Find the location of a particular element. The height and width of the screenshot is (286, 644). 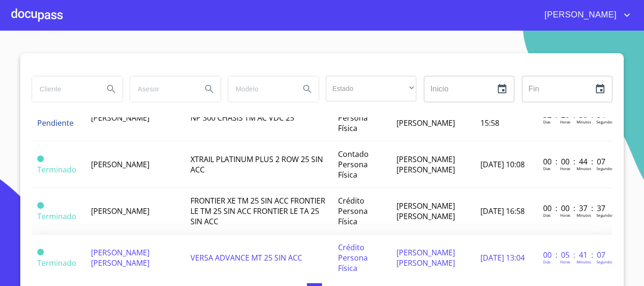

p: 00 : 00 : 44 : 07 is located at coordinates (575, 162).